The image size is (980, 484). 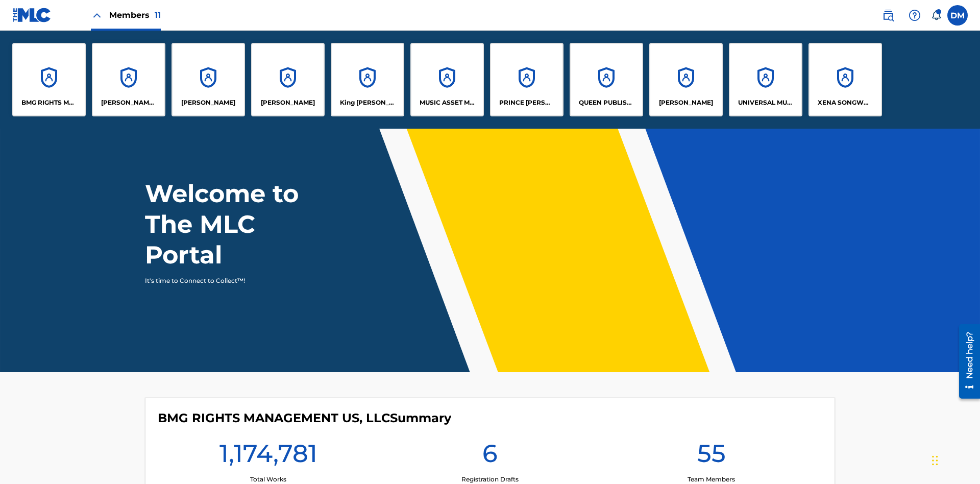 What do you see at coordinates (49, 103) in the screenshot?
I see `p: BMG RIGHTS MANAGEMENT US, LLC` at bounding box center [49, 103].